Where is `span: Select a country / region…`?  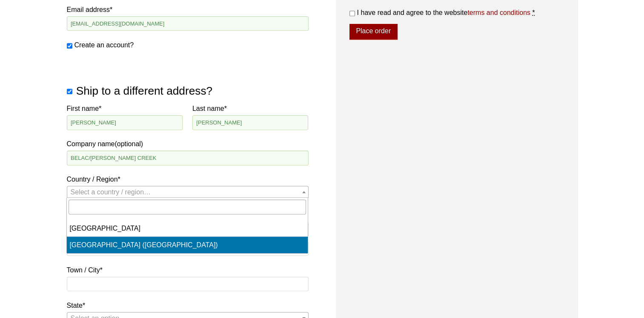
span: Select a country / region… is located at coordinates (111, 192).